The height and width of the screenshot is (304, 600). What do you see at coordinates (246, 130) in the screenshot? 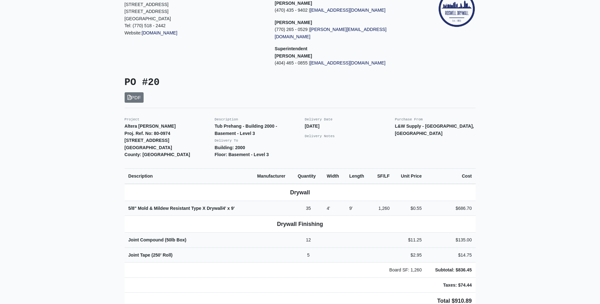
I see `strong: Tub Prehang - Building 2000 - Basement - Level 3` at bounding box center [246, 130].